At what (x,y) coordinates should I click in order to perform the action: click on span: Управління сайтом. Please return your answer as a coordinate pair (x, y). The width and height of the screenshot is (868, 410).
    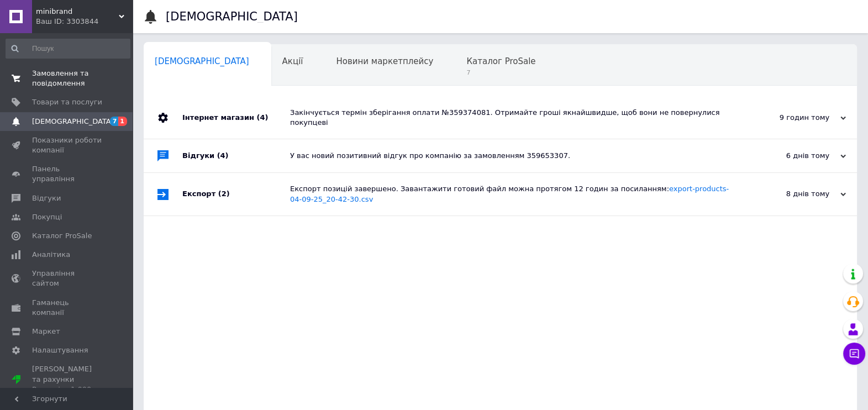
    Looking at the image, I should click on (67, 278).